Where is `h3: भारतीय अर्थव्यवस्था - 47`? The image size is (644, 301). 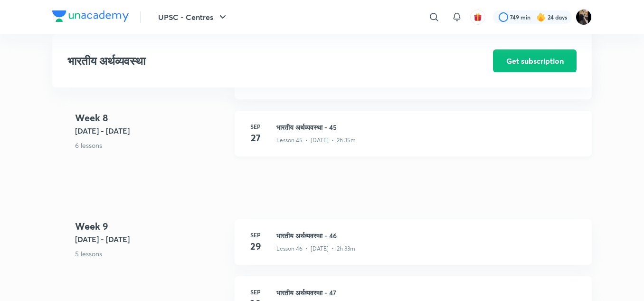 h3: भारतीय अर्थव्यवस्था - 47 is located at coordinates (428, 292).